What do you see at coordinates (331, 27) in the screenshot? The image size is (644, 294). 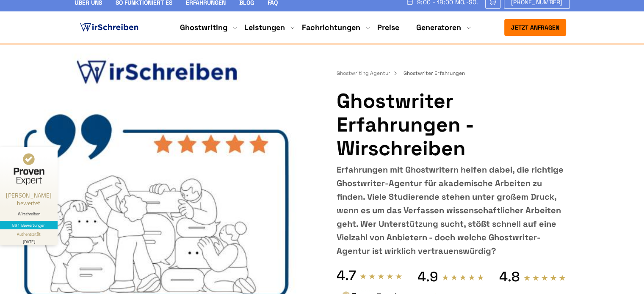 I see `a: Fachrichtungen` at bounding box center [331, 27].